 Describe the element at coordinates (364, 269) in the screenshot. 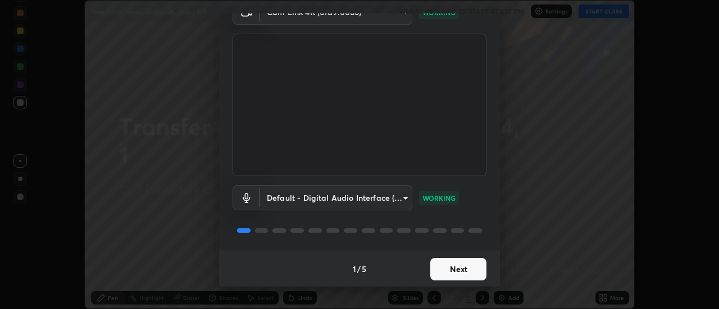

I see `h4: 5` at that location.